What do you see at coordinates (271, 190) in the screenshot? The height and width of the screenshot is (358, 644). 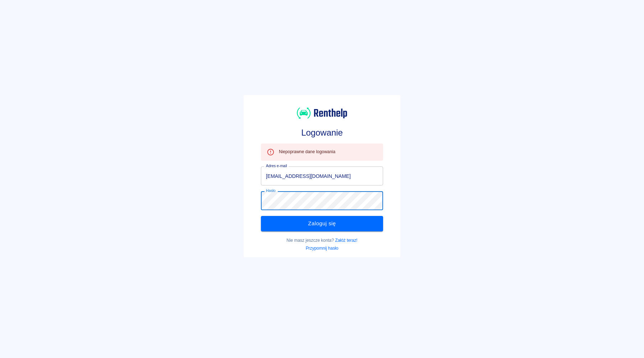 I see `label: Hasło` at bounding box center [271, 190].